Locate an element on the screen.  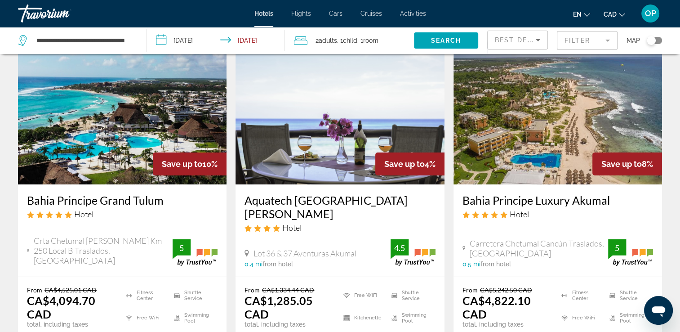
div: 4% is located at coordinates (410, 164).